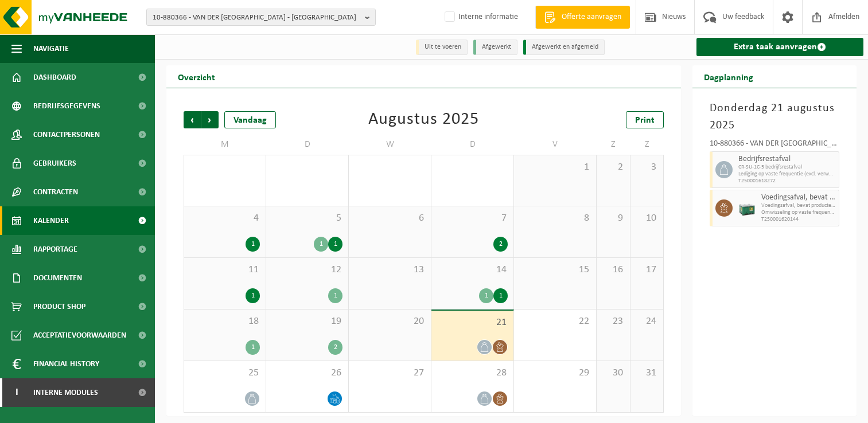  Describe the element at coordinates (389, 374) in the screenshot. I see `span: 27` at that location.